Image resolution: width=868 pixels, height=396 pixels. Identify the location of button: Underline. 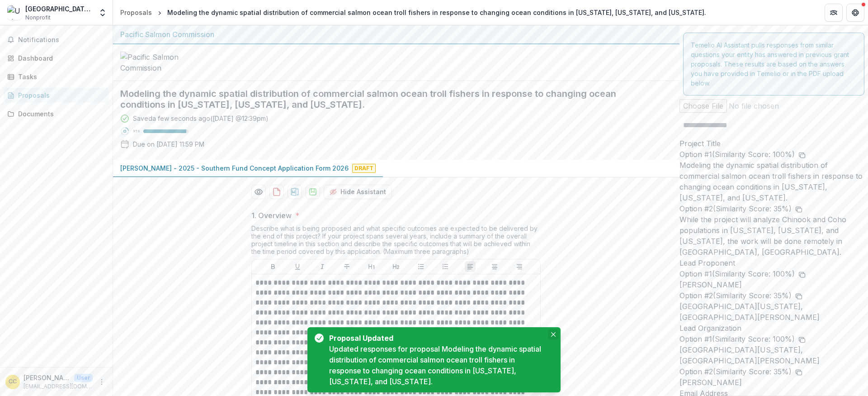
(297, 267).